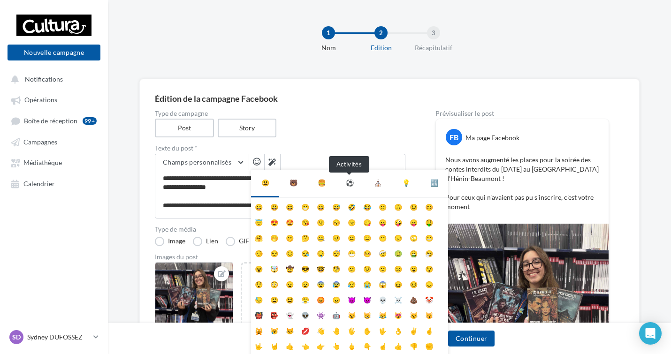  Describe the element at coordinates (90, 121) in the screenshot. I see `div: 99+` at that location.